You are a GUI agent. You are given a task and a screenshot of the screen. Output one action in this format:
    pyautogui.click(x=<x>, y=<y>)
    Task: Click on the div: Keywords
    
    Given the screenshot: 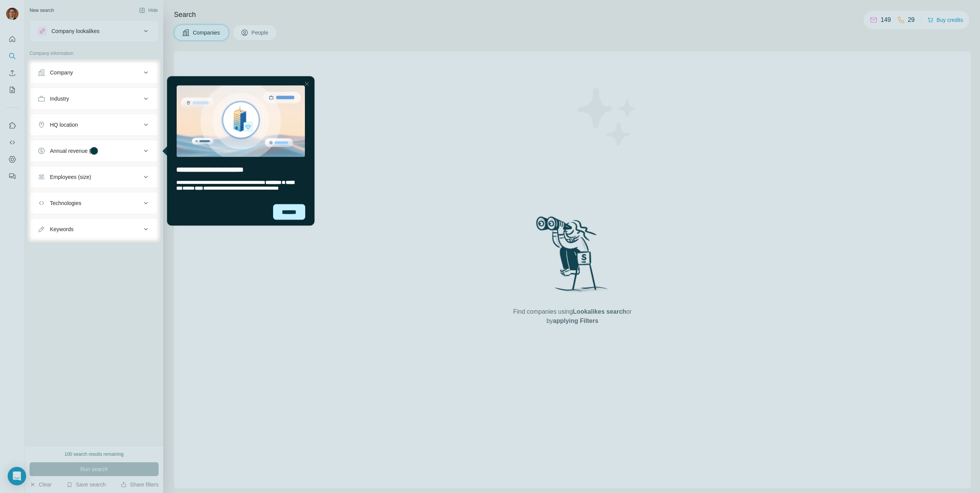 What is the action you would take?
    pyautogui.click(x=62, y=229)
    